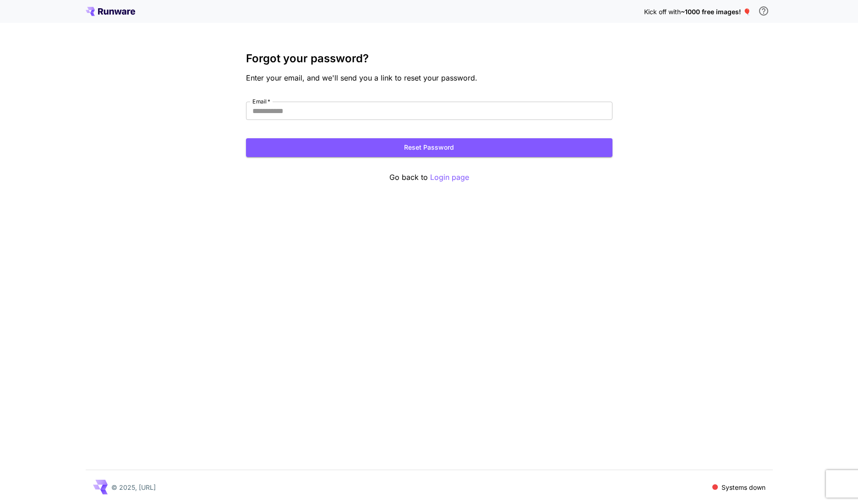 Image resolution: width=858 pixels, height=504 pixels. I want to click on h3: Forgot your password?, so click(429, 58).